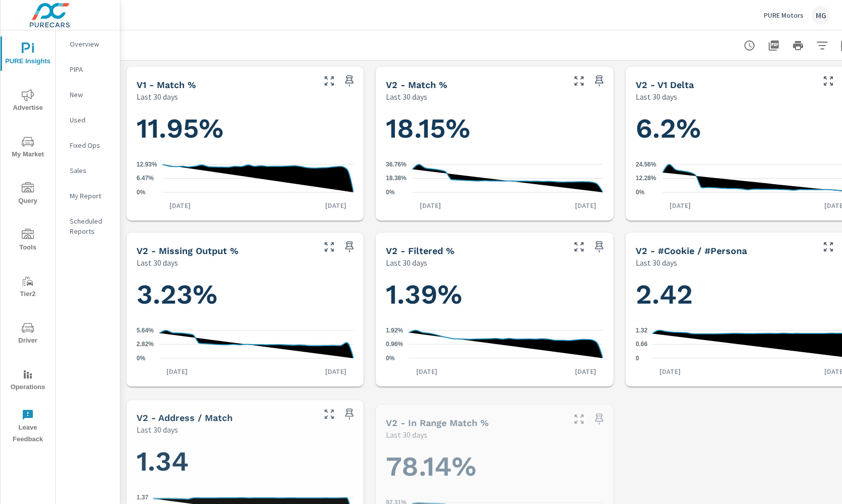 Image resolution: width=842 pixels, height=504 pixels. I want to click on text: 0, so click(638, 358).